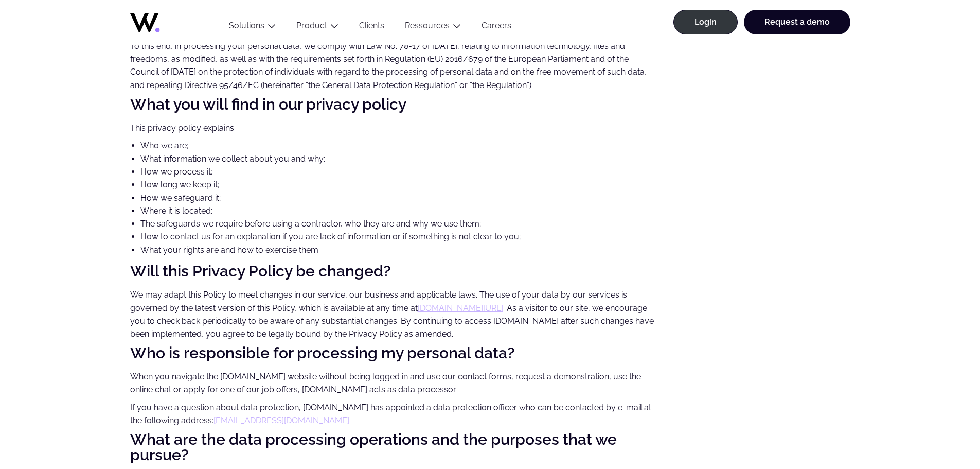 This screenshot has width=980, height=469. Describe the element at coordinates (252, 28) in the screenshot. I see `button: Solutions` at that location.